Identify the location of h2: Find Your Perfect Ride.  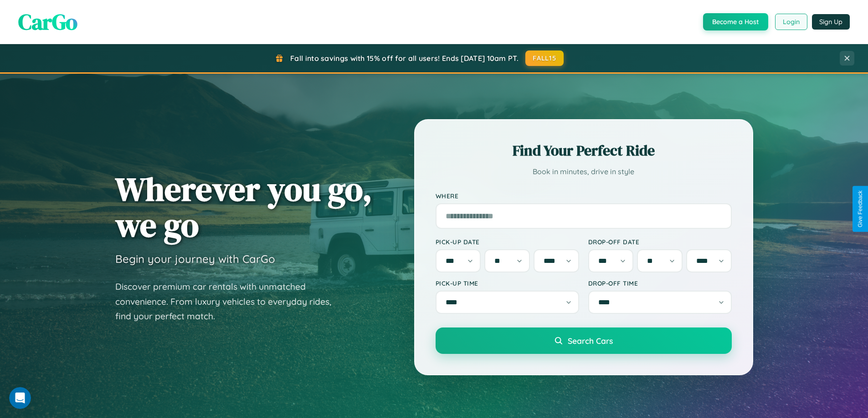
(584, 150).